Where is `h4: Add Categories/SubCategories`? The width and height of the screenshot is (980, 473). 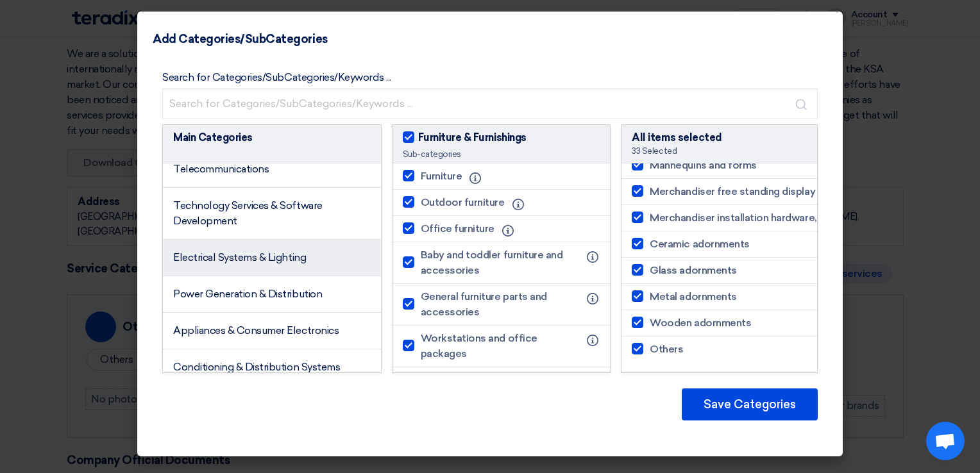
h4: Add Categories/SubCategories is located at coordinates (240, 39).